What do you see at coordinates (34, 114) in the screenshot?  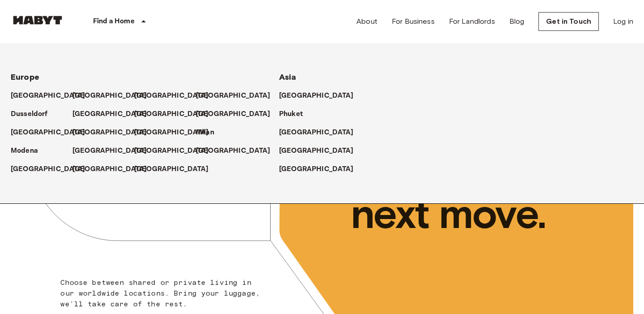 I see `a: Dusseldorf` at bounding box center [34, 114].